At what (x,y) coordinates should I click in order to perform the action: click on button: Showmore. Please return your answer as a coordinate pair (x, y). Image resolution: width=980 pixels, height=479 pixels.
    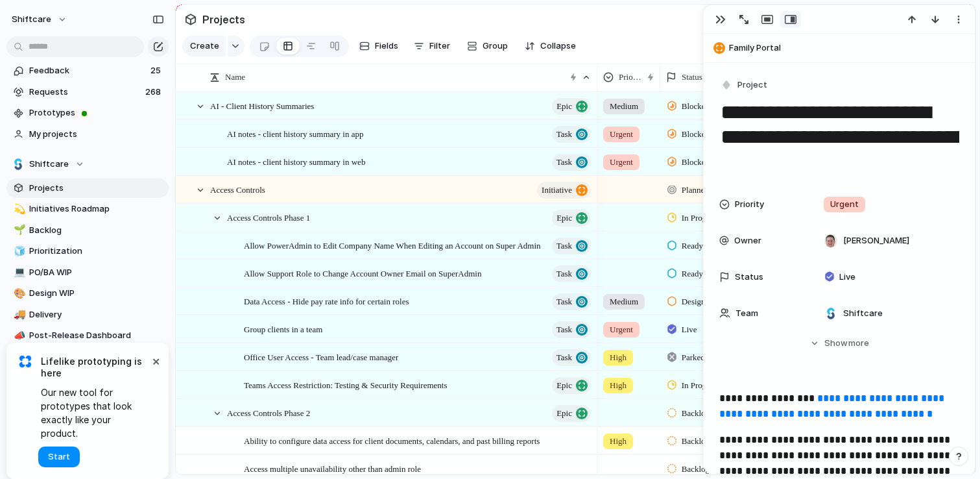
    Looking at the image, I should click on (839, 343).